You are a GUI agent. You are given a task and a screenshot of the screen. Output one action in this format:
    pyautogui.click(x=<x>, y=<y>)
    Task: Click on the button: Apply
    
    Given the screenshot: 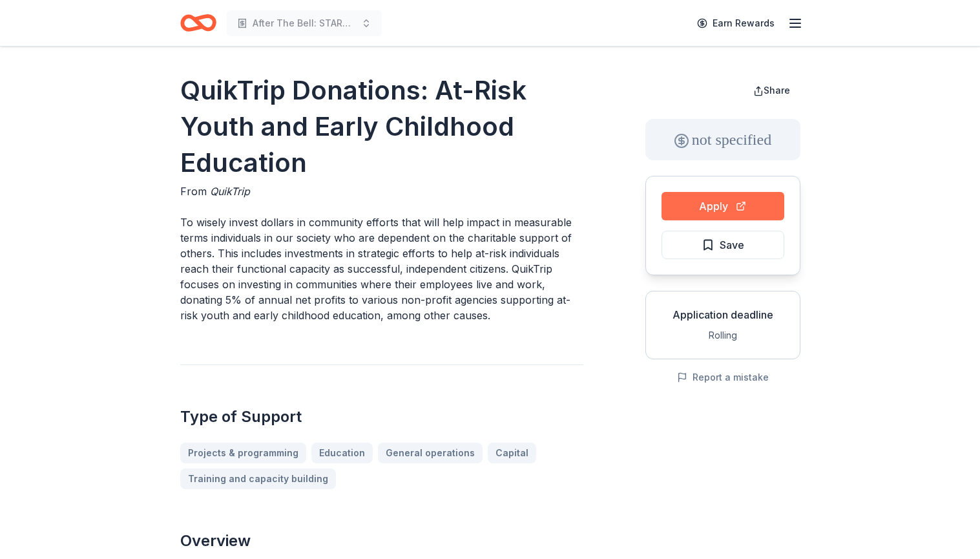 What is the action you would take?
    pyautogui.click(x=723, y=206)
    